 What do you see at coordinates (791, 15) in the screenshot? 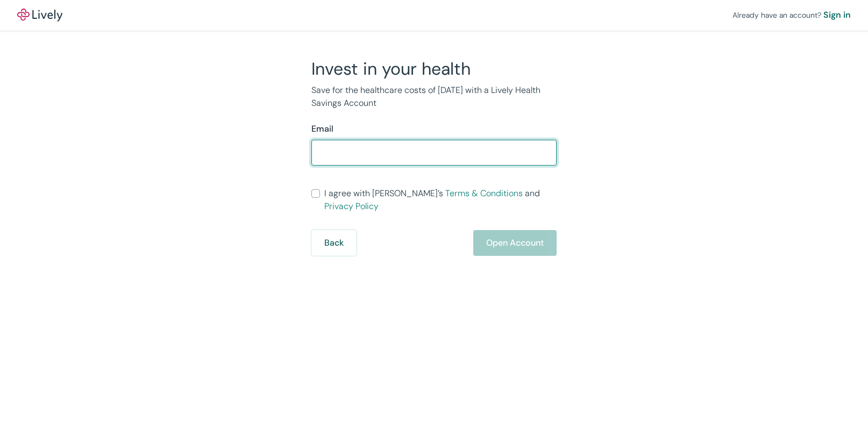
I see `div: Already have an account?` at bounding box center [791, 15].